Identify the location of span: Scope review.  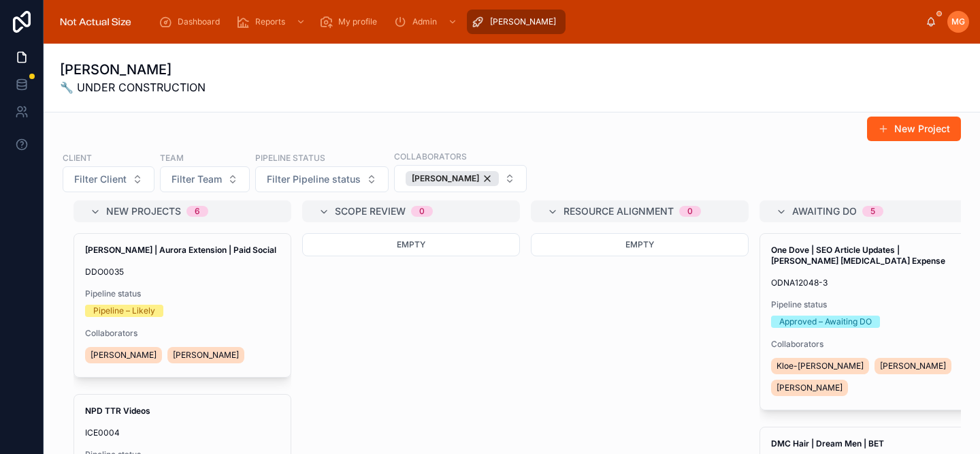
(370, 211).